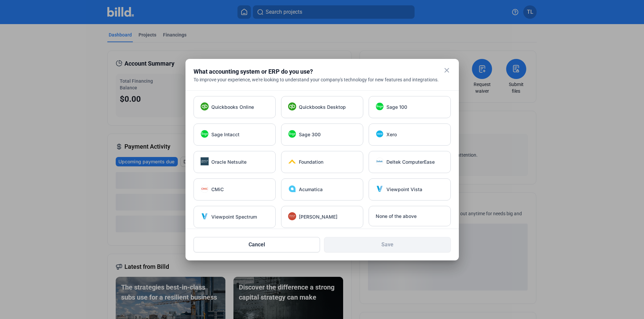 This screenshot has width=644, height=319. Describe the element at coordinates (322, 107) in the screenshot. I see `span: Quickbooks Desktop` at that location.